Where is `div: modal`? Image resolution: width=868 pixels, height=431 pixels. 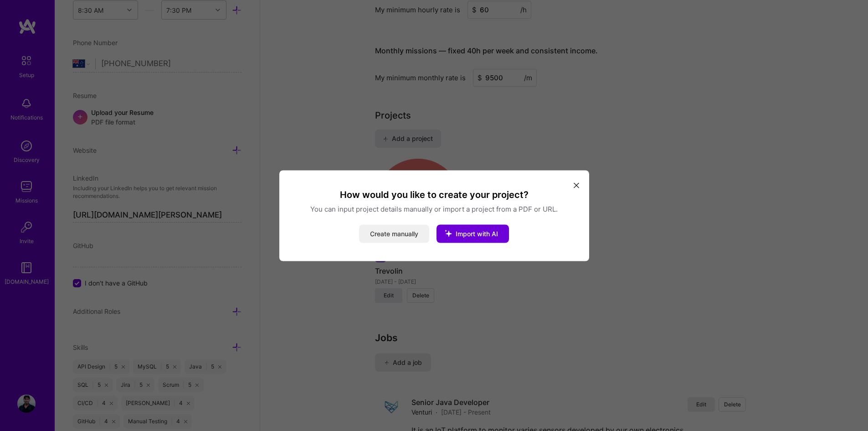 div: modal is located at coordinates (434, 215).